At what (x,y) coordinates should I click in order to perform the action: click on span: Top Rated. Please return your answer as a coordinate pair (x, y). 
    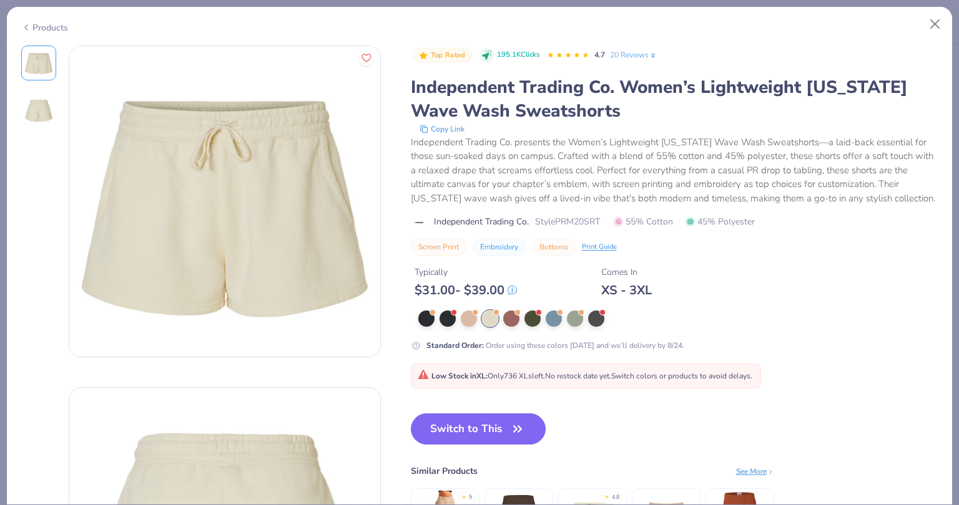
    Looking at the image, I should click on (448, 55).